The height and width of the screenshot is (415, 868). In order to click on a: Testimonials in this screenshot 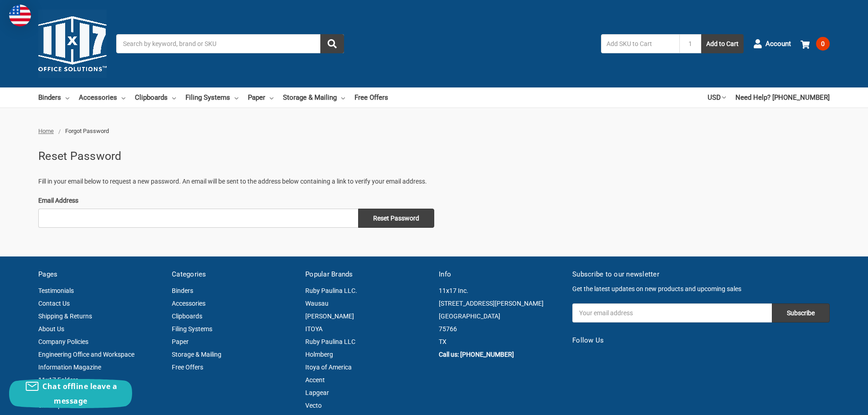, I will do `click(56, 291)`.